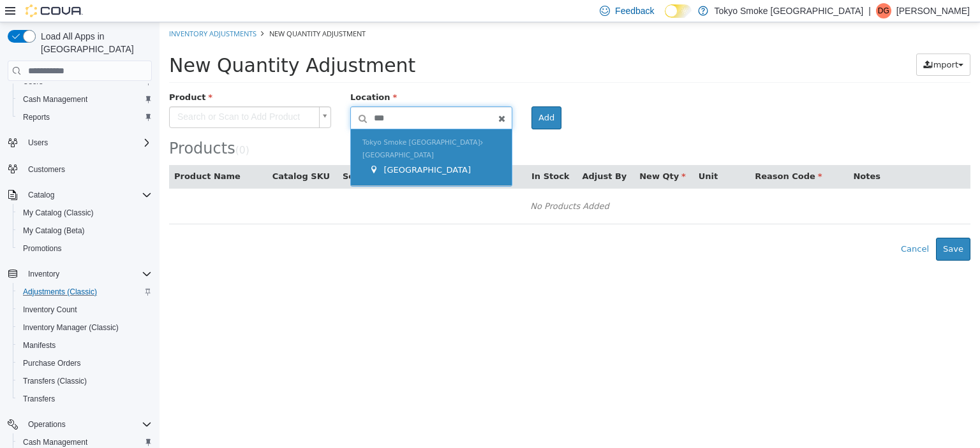 Image resolution: width=980 pixels, height=448 pixels. Describe the element at coordinates (793, 227) in the screenshot. I see `button: Save` at that location.